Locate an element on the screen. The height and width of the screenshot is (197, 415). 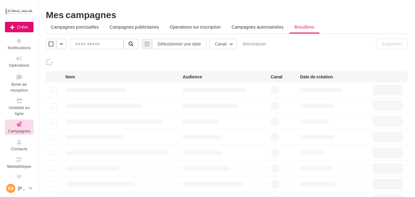
span: Boîte de réception is located at coordinates (19, 87).